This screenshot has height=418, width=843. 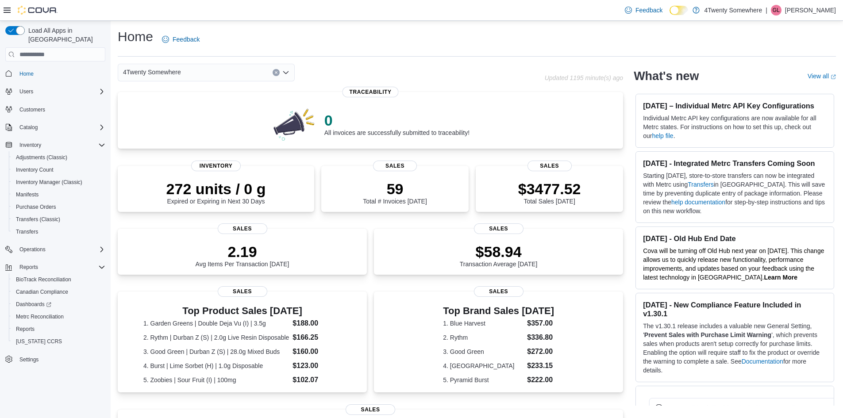 I want to click on span: Dashboards, so click(x=34, y=304).